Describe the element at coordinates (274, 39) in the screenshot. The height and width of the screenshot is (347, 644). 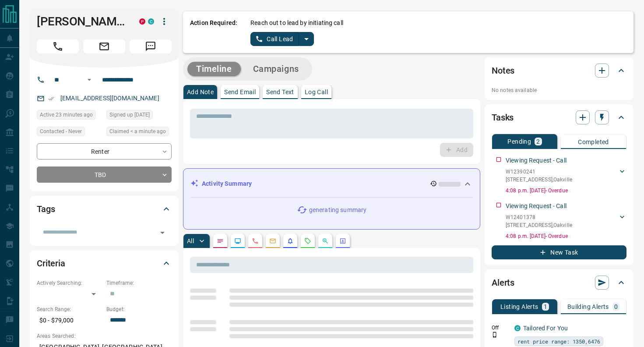
I see `button: Call Lead` at that location.